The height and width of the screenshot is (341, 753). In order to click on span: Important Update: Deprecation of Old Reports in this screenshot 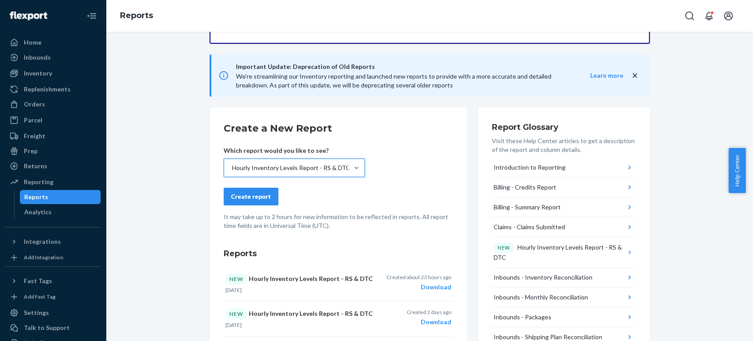, I will do `click(404, 67)`.